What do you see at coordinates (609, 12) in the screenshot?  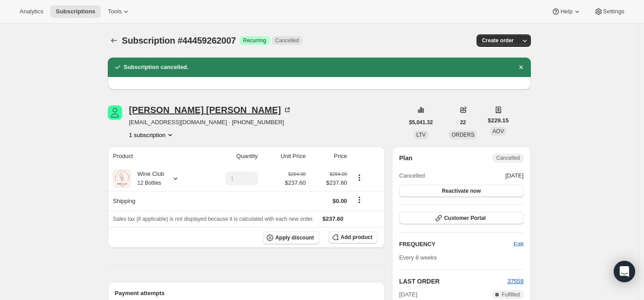 I see `button: Settings` at bounding box center [609, 12].